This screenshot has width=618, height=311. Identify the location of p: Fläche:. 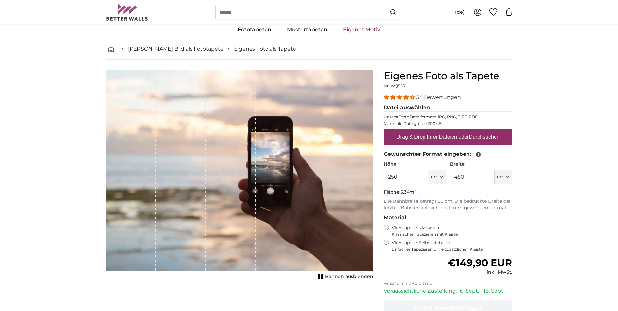
(448, 192).